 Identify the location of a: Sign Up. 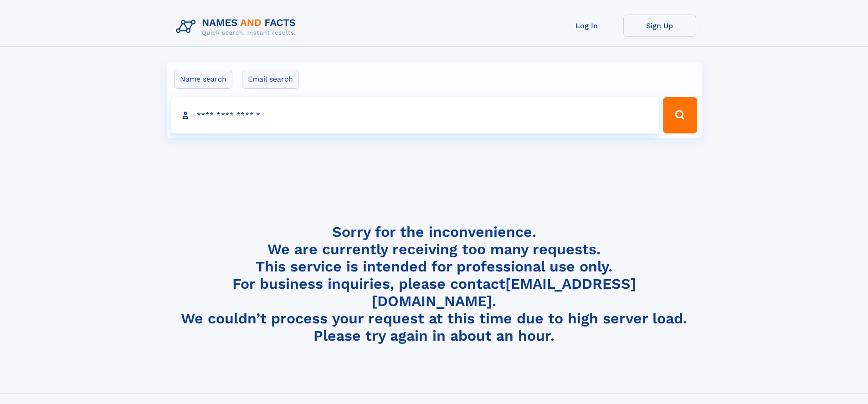
(660, 25).